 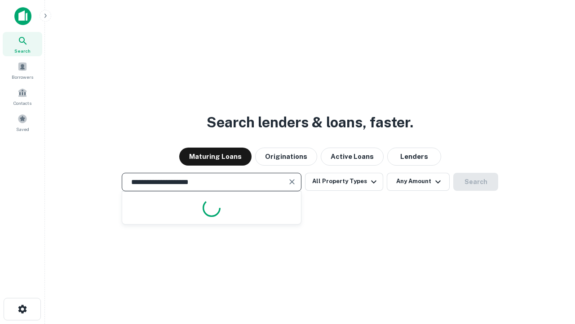 What do you see at coordinates (22, 103) in the screenshot?
I see `span: Contacts` at bounding box center [22, 103].